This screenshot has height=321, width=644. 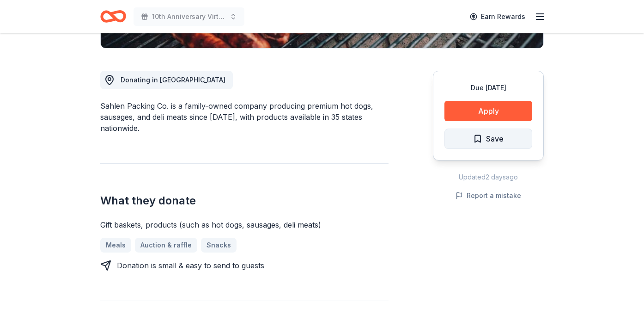 I want to click on a: Home, so click(x=113, y=16).